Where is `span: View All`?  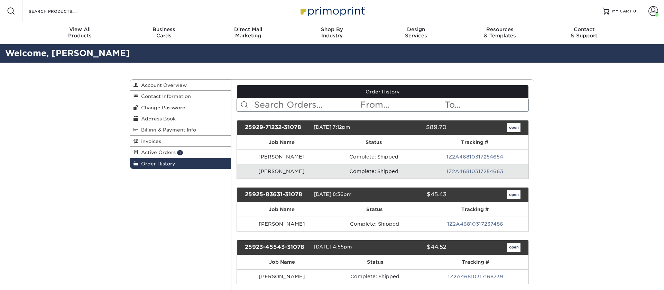 span: View All is located at coordinates (80, 29).